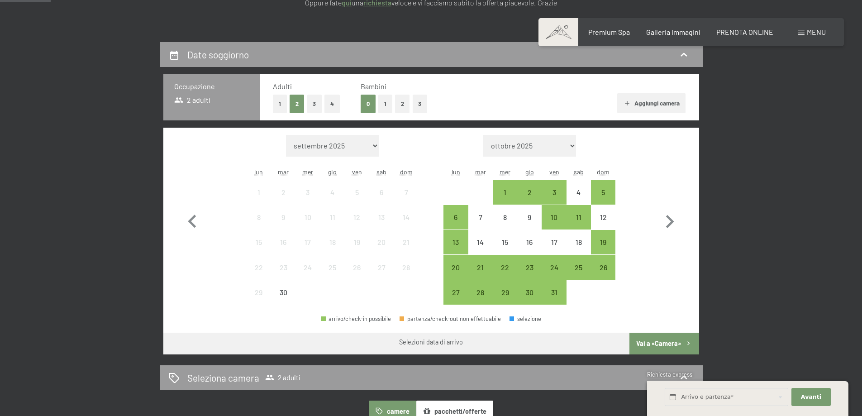  I want to click on span: PRENOTA ONLINE, so click(745, 32).